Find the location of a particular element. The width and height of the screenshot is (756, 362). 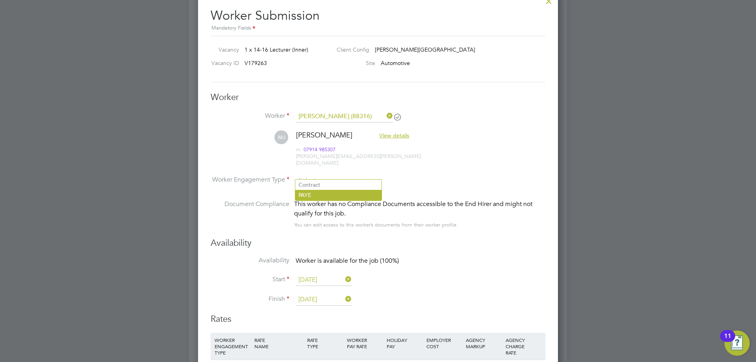

label: Client Config is located at coordinates (350, 50).